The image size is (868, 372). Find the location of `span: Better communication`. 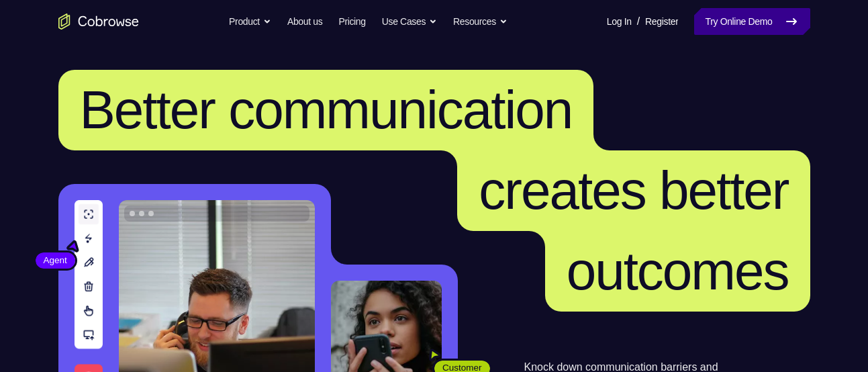

span: Better communication is located at coordinates (326, 109).